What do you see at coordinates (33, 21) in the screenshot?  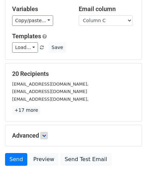 I see `a: Copy/paste...` at bounding box center [33, 21].